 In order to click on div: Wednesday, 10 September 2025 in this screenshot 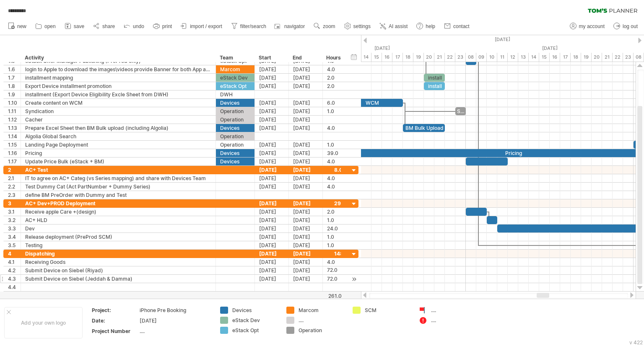, I will do `click(382, 48)`.